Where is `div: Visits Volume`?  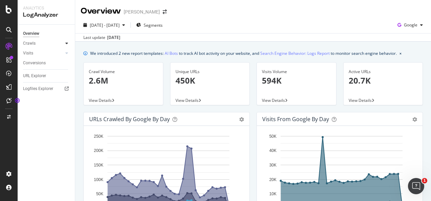 div: Visits Volume is located at coordinates (296, 72).